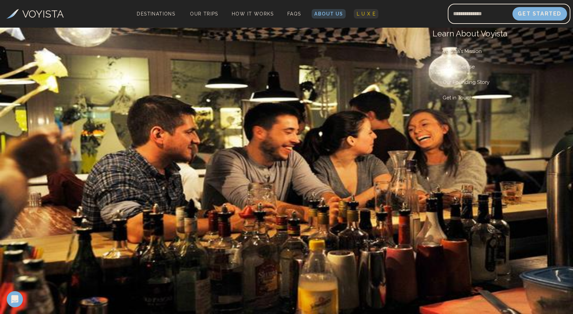 The width and height of the screenshot is (573, 314). I want to click on h2: Learn About Voyista, so click(497, 34).